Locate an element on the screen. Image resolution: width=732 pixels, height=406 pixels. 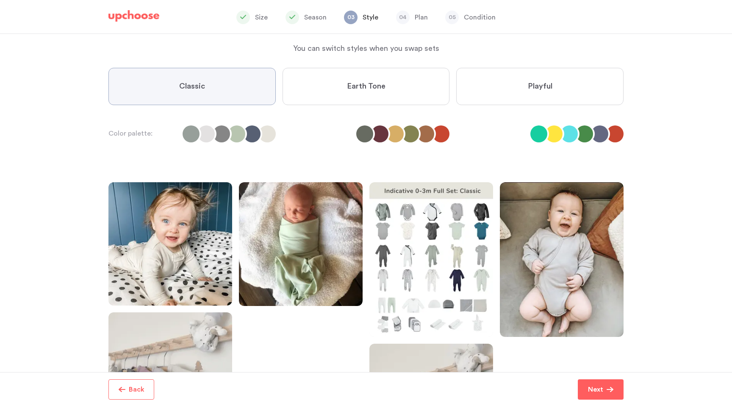
p: Back is located at coordinates (136, 390).